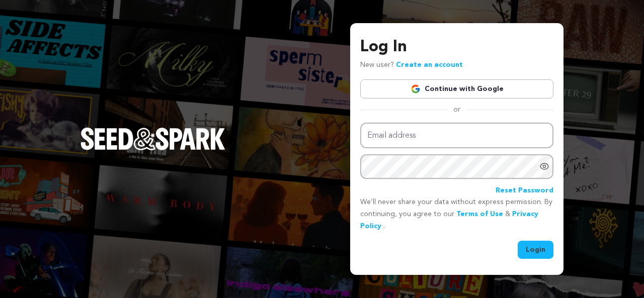 The height and width of the screenshot is (298, 644). What do you see at coordinates (524, 191) in the screenshot?
I see `a: Reset Password` at bounding box center [524, 191].